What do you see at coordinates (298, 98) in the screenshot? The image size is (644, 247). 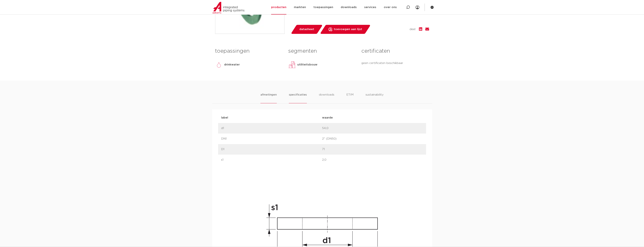 I see `li: specificaties` at bounding box center [298, 98].